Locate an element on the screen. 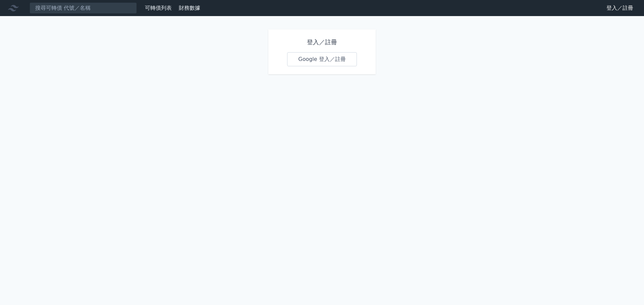 The height and width of the screenshot is (305, 644). a: Google 登入／註冊 is located at coordinates (322, 59).